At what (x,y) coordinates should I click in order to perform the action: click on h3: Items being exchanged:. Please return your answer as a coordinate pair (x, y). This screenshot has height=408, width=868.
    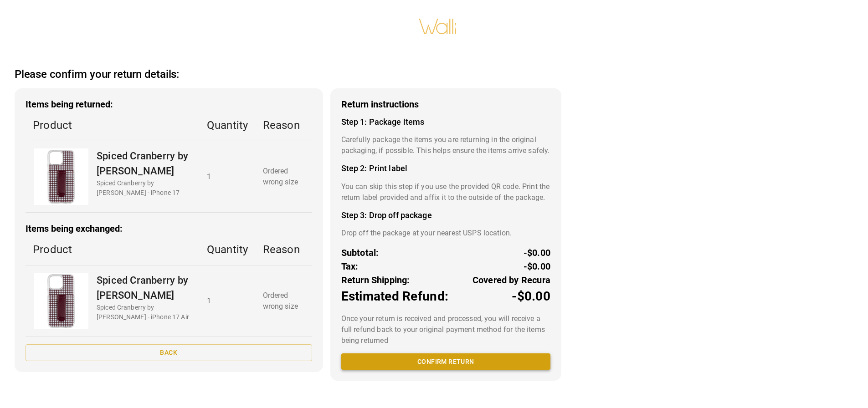
    Looking at the image, I should click on (169, 229).